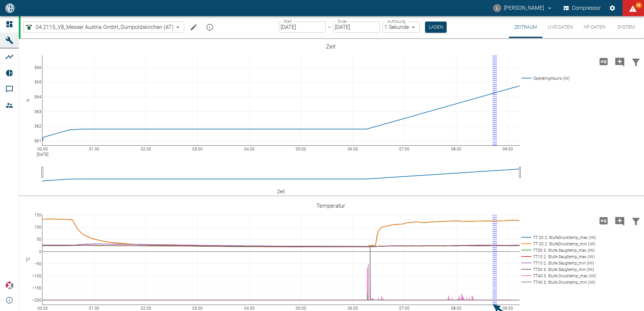  I want to click on a: 04.2115_V8_Messer Austria GmbH_Gumpoldskirchen (AT), so click(99, 27).